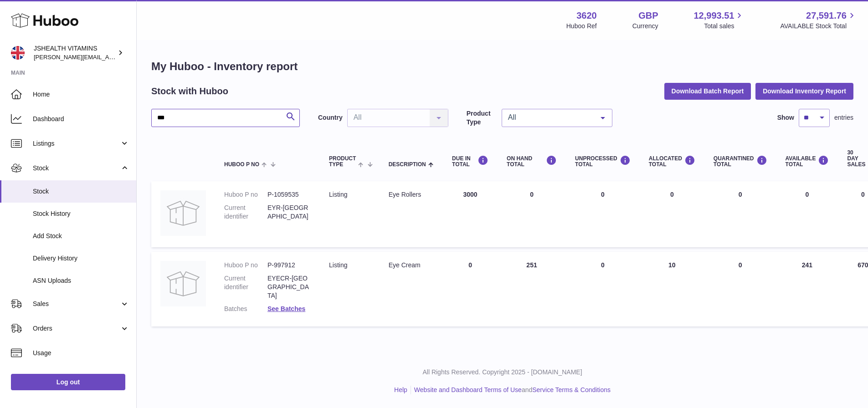 The width and height of the screenshot is (868, 408). Describe the element at coordinates (511, 390) in the screenshot. I see `li: and` at that location.